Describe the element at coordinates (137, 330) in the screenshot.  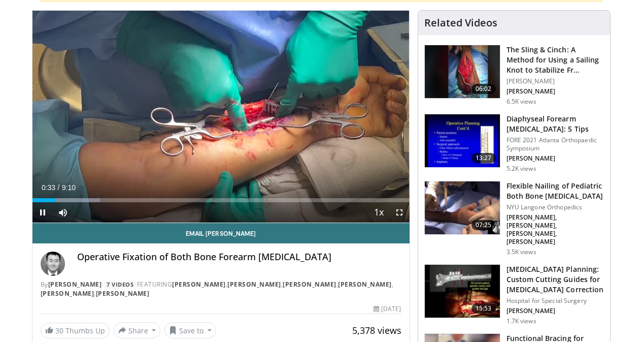
I see `button: Share` at that location.